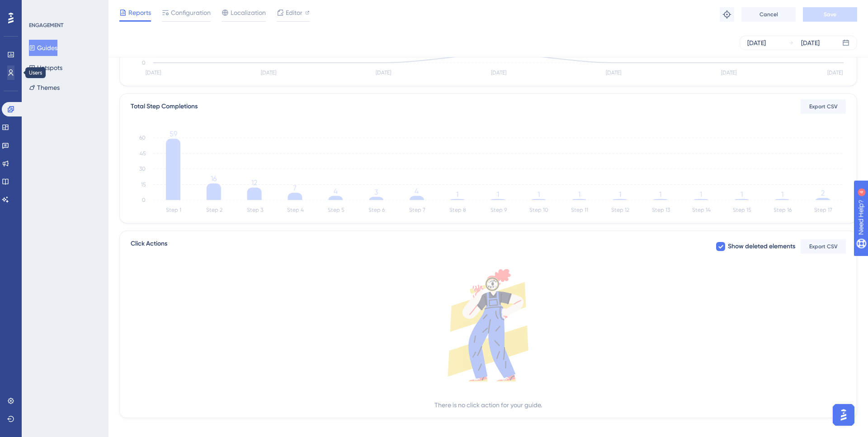 This screenshot has width=868, height=437. I want to click on tspan: Step 8, so click(457, 210).